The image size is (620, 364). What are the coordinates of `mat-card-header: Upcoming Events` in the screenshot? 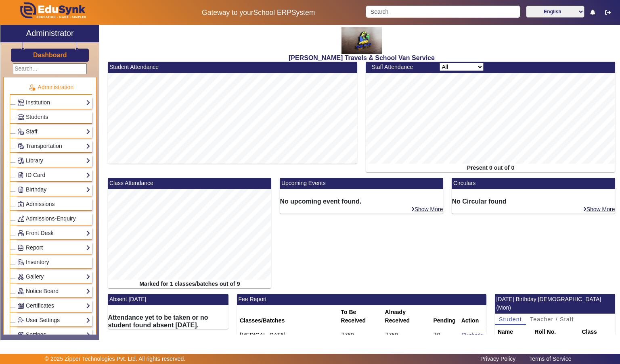 It's located at (362, 183).